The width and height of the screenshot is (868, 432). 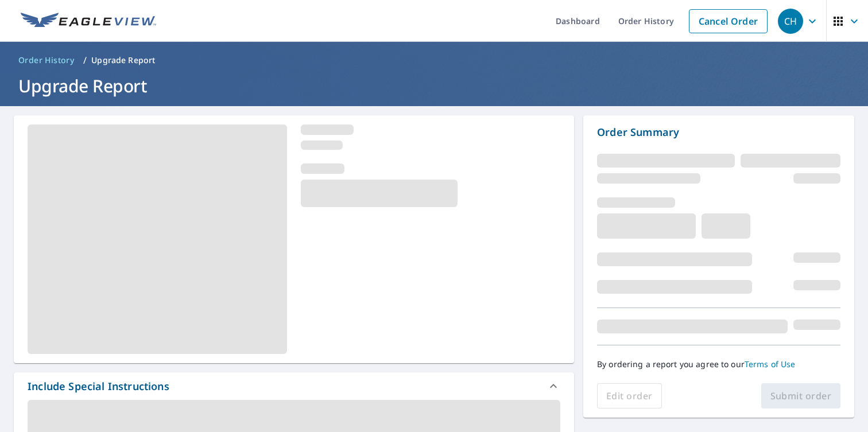 I want to click on p: Order Summary, so click(x=719, y=132).